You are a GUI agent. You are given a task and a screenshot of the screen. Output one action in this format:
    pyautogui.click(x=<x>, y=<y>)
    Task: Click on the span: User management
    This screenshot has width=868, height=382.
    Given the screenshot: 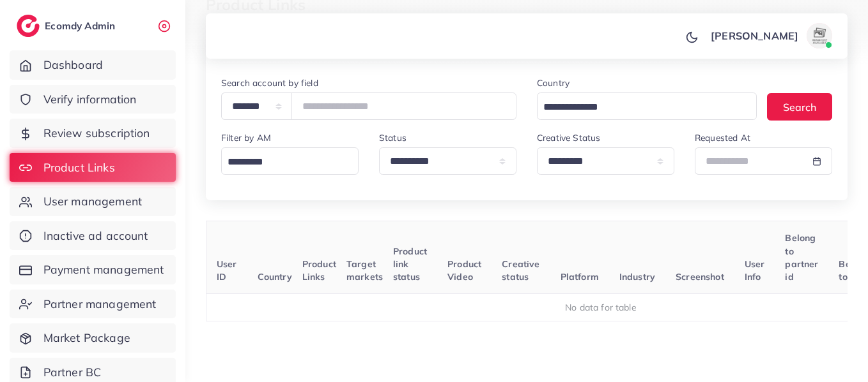 What is the action you would take?
    pyautogui.click(x=93, y=202)
    